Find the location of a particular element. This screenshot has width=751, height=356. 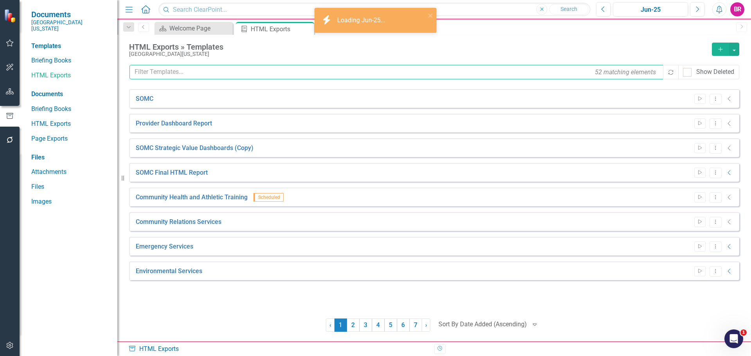

a: SOMC Final HTML Report is located at coordinates (172, 173).